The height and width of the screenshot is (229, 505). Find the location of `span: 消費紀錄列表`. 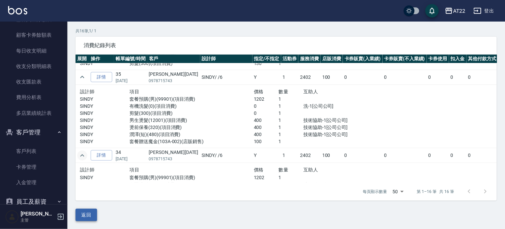

span: 消費紀錄列表 is located at coordinates (286, 46).